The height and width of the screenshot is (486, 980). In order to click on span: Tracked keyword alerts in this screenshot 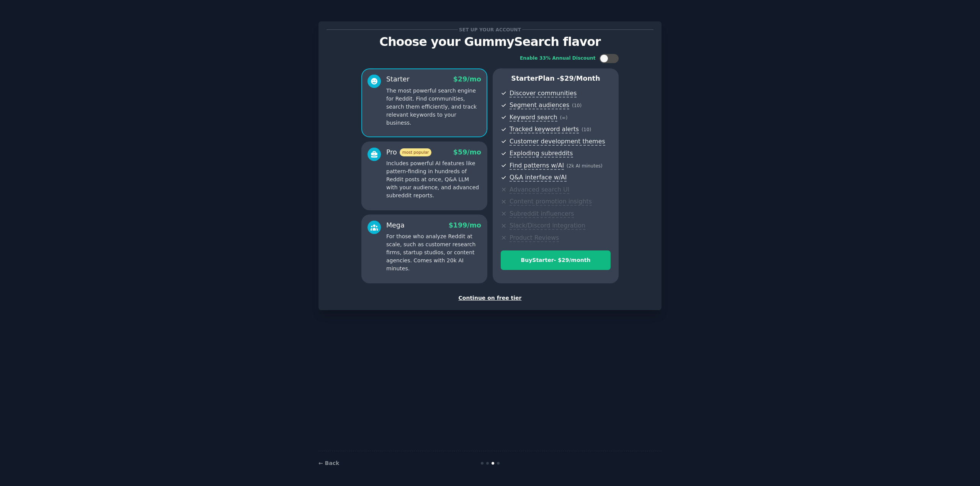, I will do `click(544, 129)`.